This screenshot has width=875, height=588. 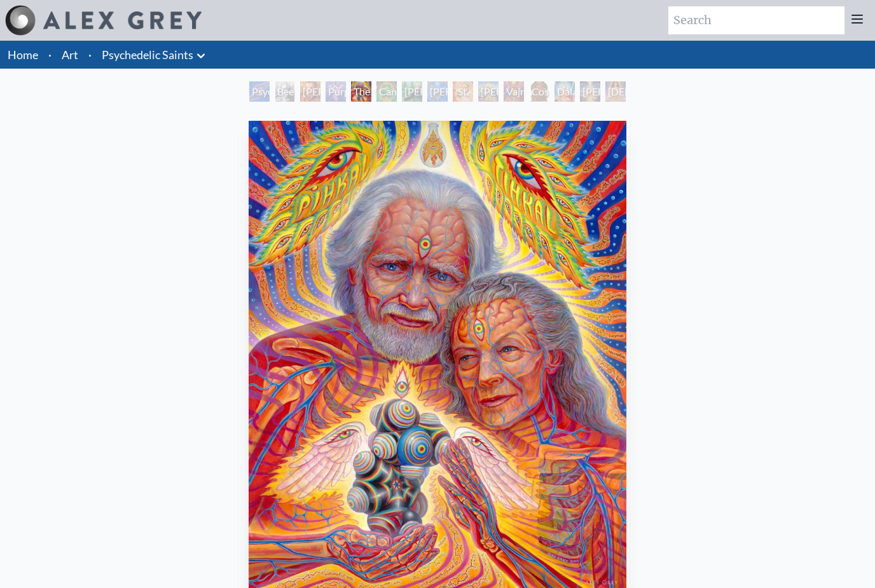 I want to click on a: Art, so click(x=70, y=55).